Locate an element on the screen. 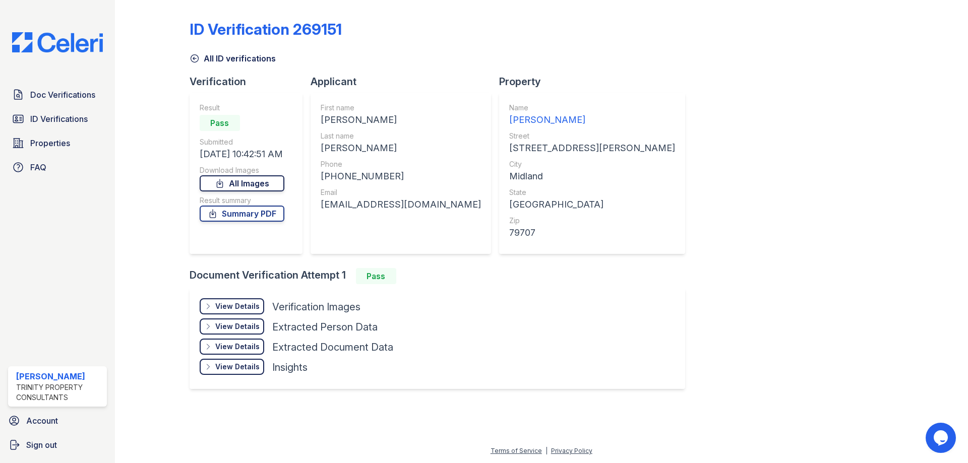 Image resolution: width=968 pixels, height=463 pixels. a: Properties is located at coordinates (57, 143).